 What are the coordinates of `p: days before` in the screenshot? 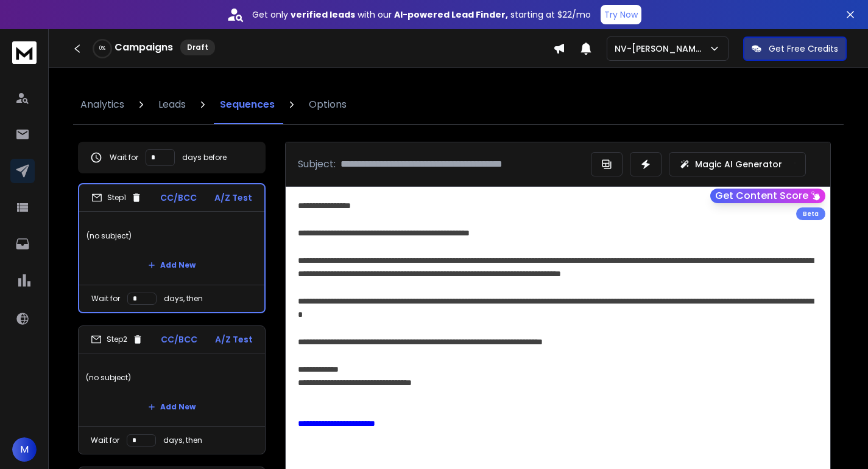 It's located at (204, 158).